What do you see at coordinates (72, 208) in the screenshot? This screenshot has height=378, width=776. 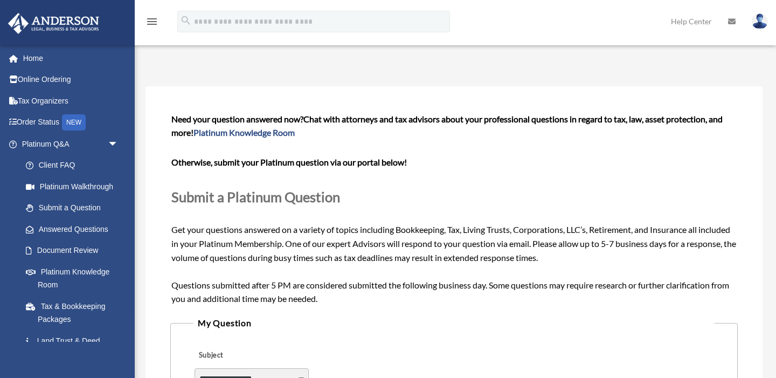 I see `a: Submit a Question` at bounding box center [72, 208].